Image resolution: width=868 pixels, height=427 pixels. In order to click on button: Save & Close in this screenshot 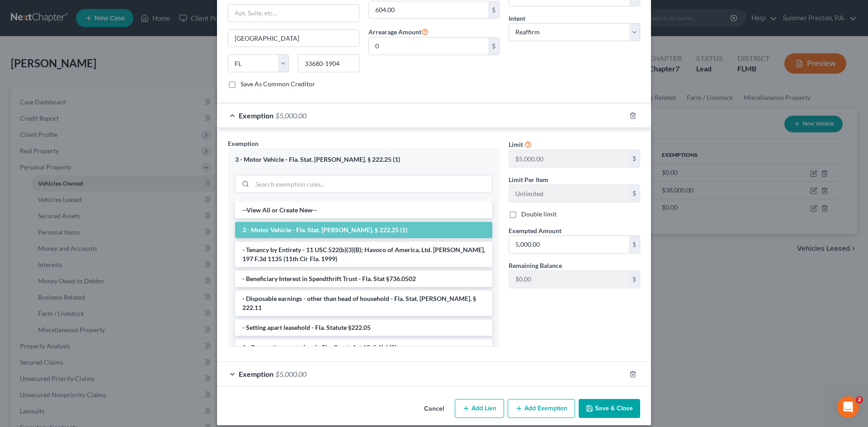, I will do `click(610, 408)`.